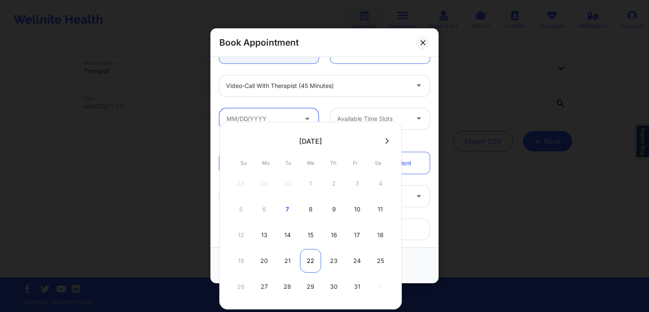 The height and width of the screenshot is (312, 649). I want to click on div: Tue Oct 28 2025, so click(287, 287).